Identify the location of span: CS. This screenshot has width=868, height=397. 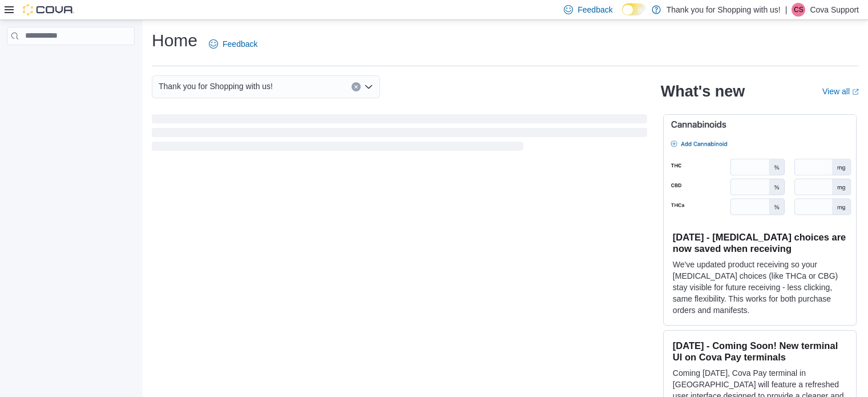
(798, 10).